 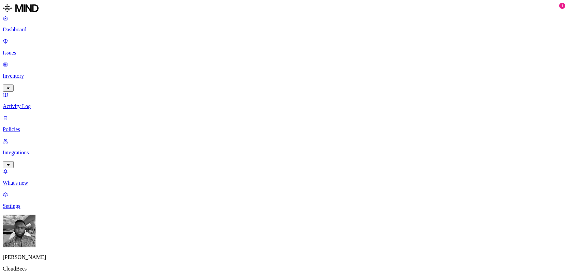 What do you see at coordinates (562, 6) in the screenshot?
I see `div: 1` at bounding box center [562, 6].